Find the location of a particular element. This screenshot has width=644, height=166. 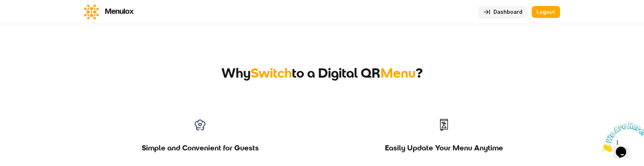

a: Menulox is located at coordinates (109, 12).